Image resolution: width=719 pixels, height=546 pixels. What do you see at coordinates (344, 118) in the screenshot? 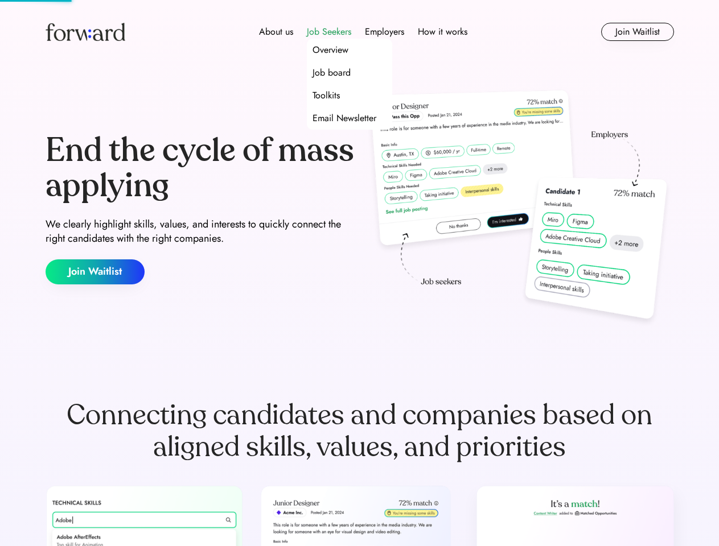
I see `div: Email Newsletter` at bounding box center [344, 118].